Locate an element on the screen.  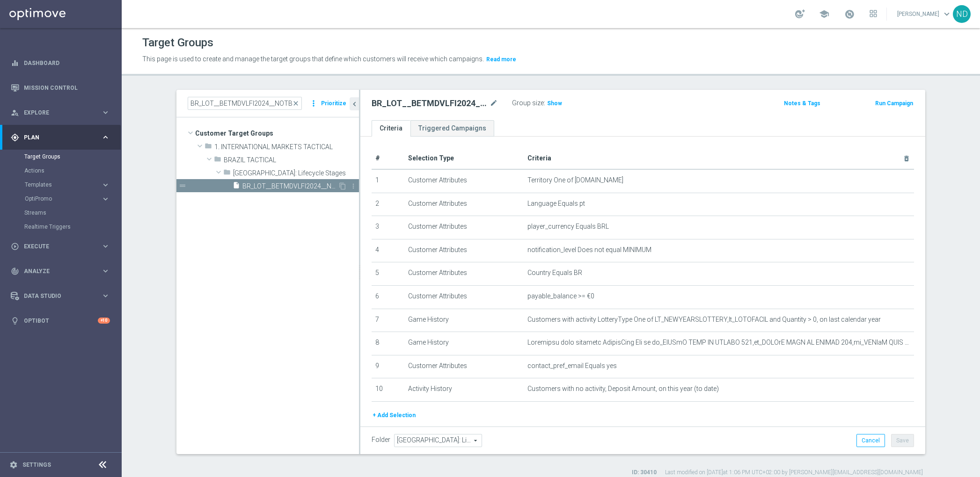
td: 4 is located at coordinates (388, 251).